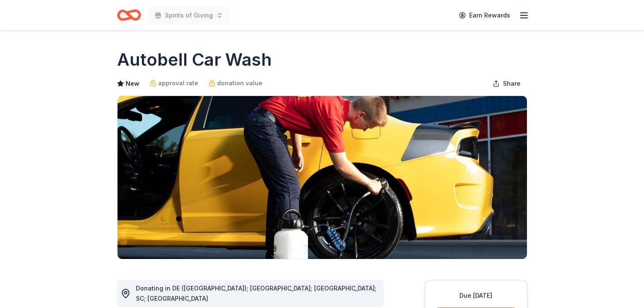  I want to click on span: Share, so click(512, 83).